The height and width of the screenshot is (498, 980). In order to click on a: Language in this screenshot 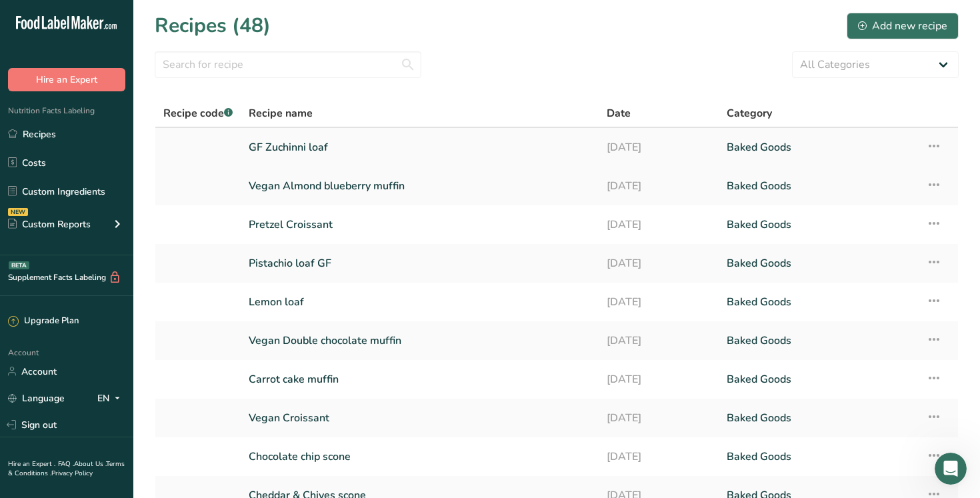, I will do `click(36, 398)`.